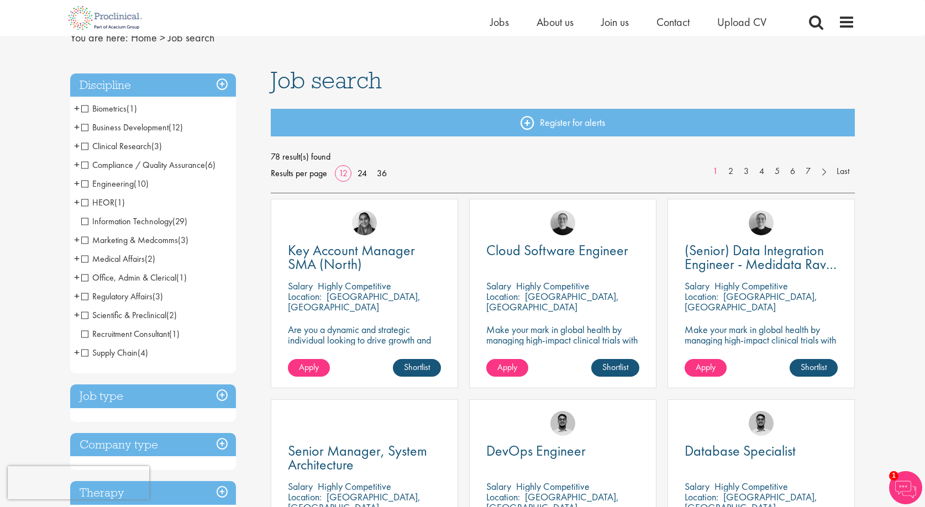 This screenshot has width=925, height=507. What do you see at coordinates (126, 221) in the screenshot?
I see `span: Information Technology` at bounding box center [126, 221].